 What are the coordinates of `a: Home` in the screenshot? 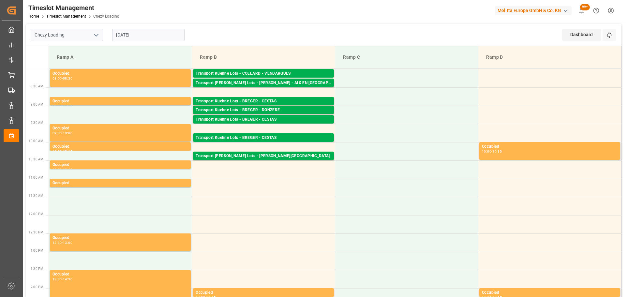 It's located at (34, 16).